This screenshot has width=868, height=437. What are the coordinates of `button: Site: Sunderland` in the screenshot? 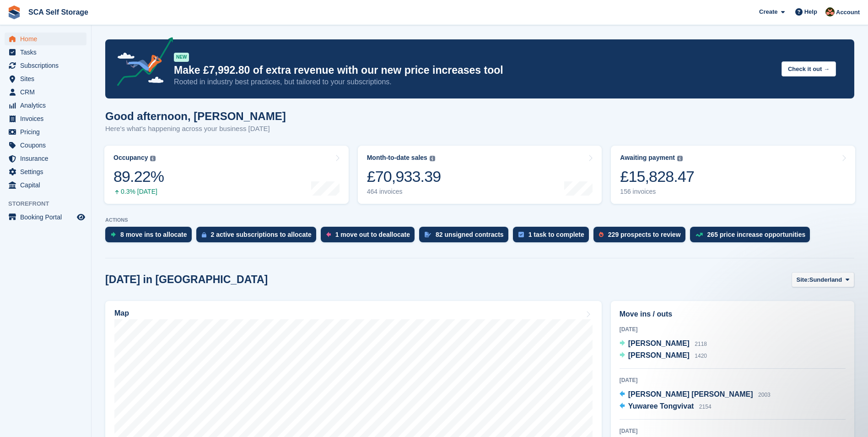 It's located at (822, 279).